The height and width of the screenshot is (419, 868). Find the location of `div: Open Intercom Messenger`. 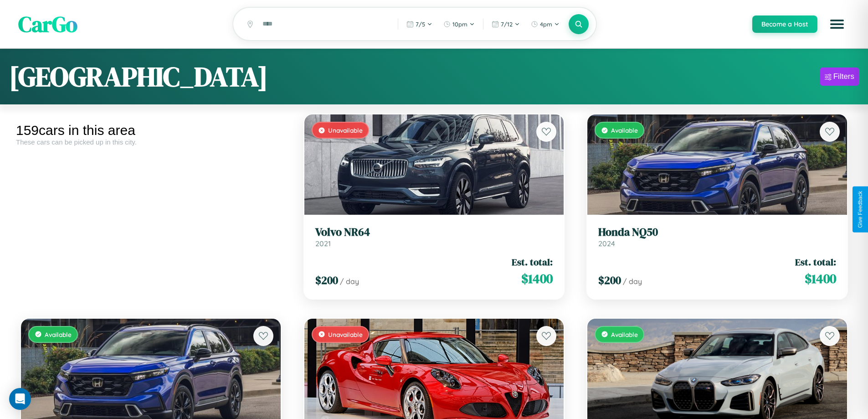

div: Open Intercom Messenger is located at coordinates (20, 399).